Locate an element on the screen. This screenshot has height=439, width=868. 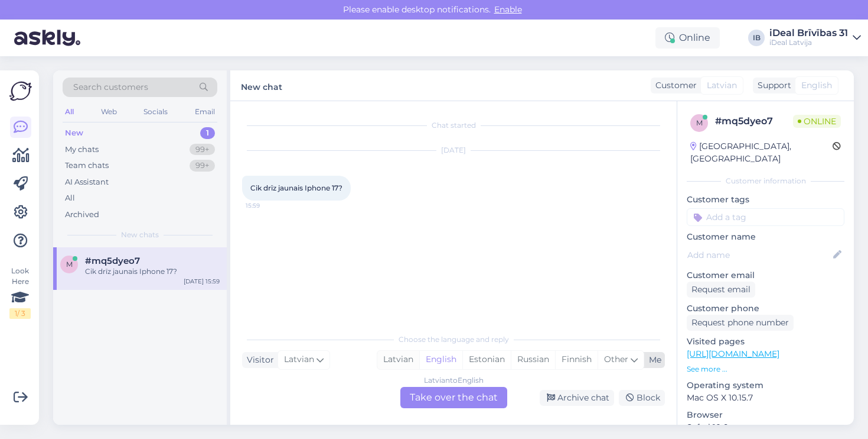
p: Browser is located at coordinates (766, 415).